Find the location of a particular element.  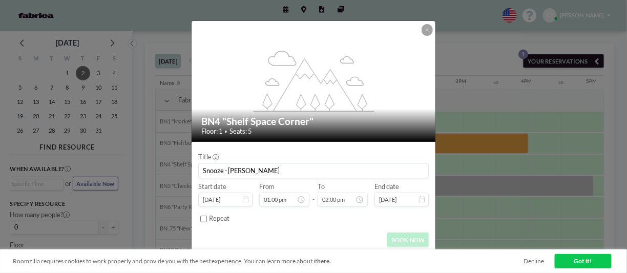

a: Decline is located at coordinates (534, 261).